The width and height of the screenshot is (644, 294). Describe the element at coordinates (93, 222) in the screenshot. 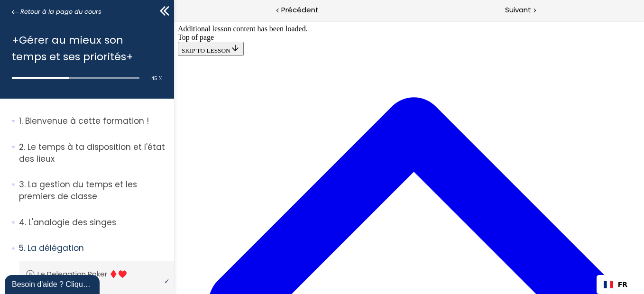

I see `p: L'analogie des singes` at that location.